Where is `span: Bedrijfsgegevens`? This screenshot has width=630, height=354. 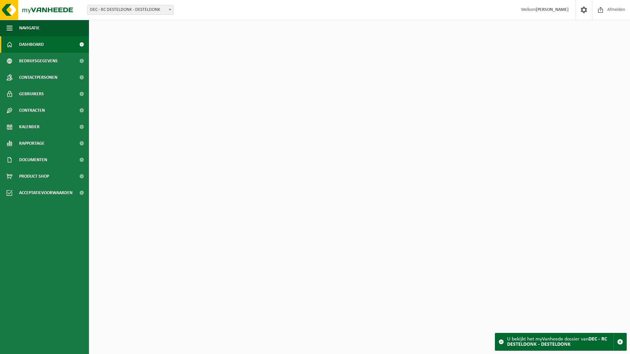
span: Bedrijfsgegevens is located at coordinates (38, 61).